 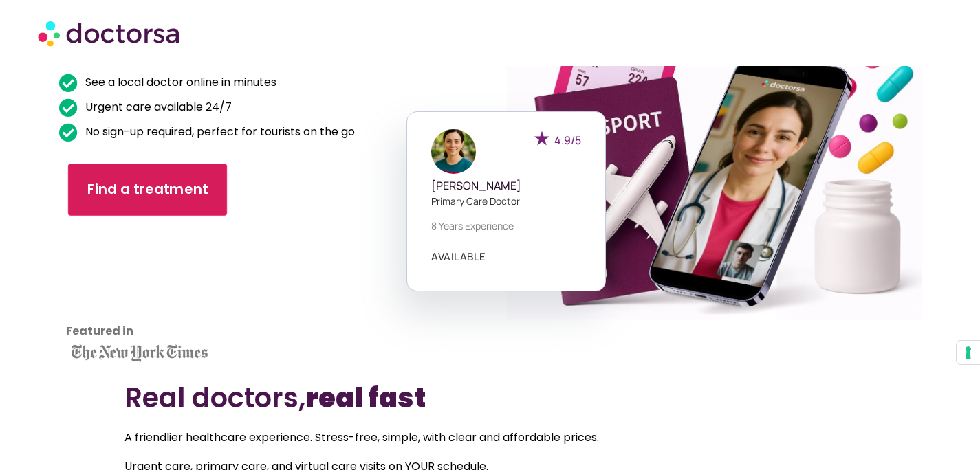 I want to click on button: Your consent preferences for tracking technologies, so click(x=968, y=353).